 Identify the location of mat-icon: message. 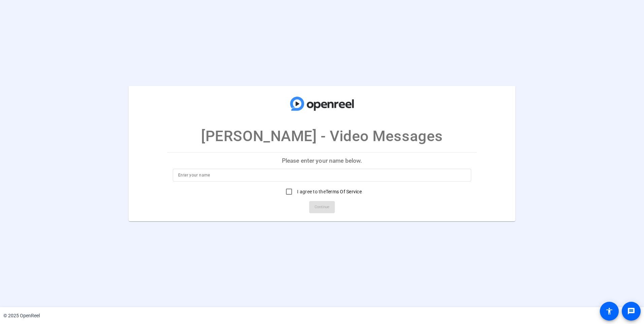
(631, 311).